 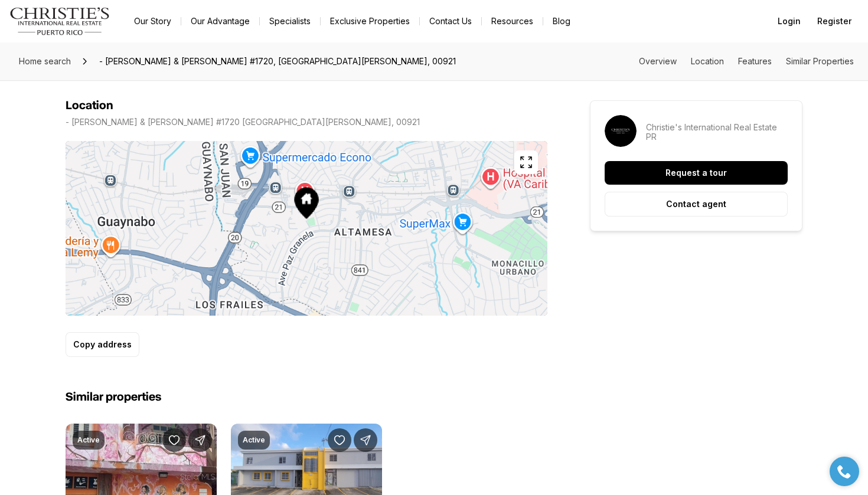 What do you see at coordinates (834, 22) in the screenshot?
I see `span: Register` at bounding box center [834, 22].